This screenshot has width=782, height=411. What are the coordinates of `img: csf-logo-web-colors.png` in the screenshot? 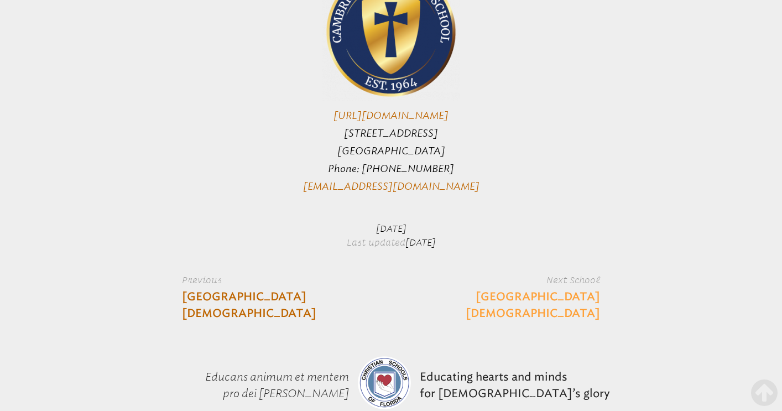 It's located at (384, 382).